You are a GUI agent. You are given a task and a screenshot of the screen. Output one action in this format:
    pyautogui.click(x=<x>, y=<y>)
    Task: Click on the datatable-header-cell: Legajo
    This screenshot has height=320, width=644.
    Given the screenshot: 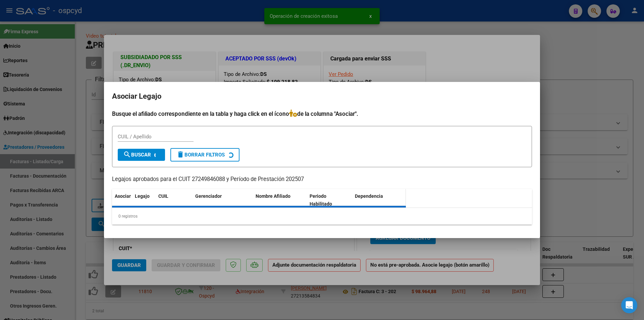 What is the action you would take?
    pyautogui.click(x=144, y=201)
    